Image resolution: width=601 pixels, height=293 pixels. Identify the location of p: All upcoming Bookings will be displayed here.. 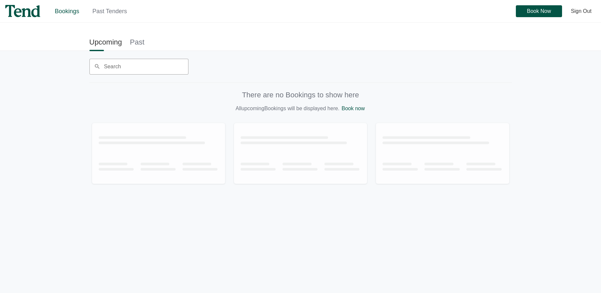
(301, 109).